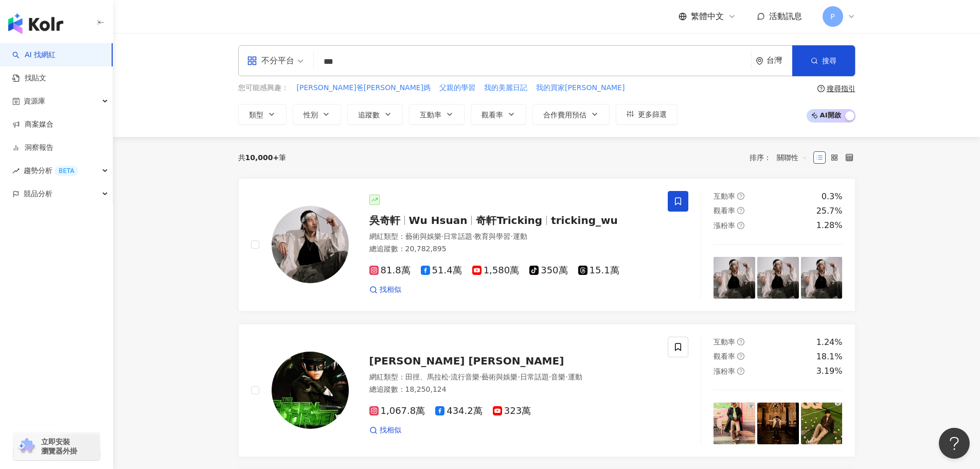 The image size is (980, 469). I want to click on div: 總追蹤數 ： 20,782,895, so click(512, 249).